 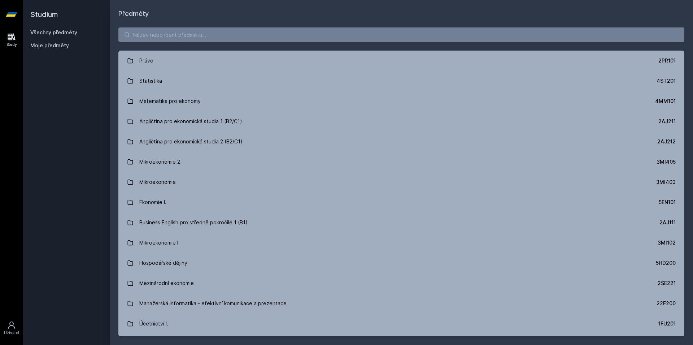 I want to click on a: Všechny předměty, so click(x=54, y=32).